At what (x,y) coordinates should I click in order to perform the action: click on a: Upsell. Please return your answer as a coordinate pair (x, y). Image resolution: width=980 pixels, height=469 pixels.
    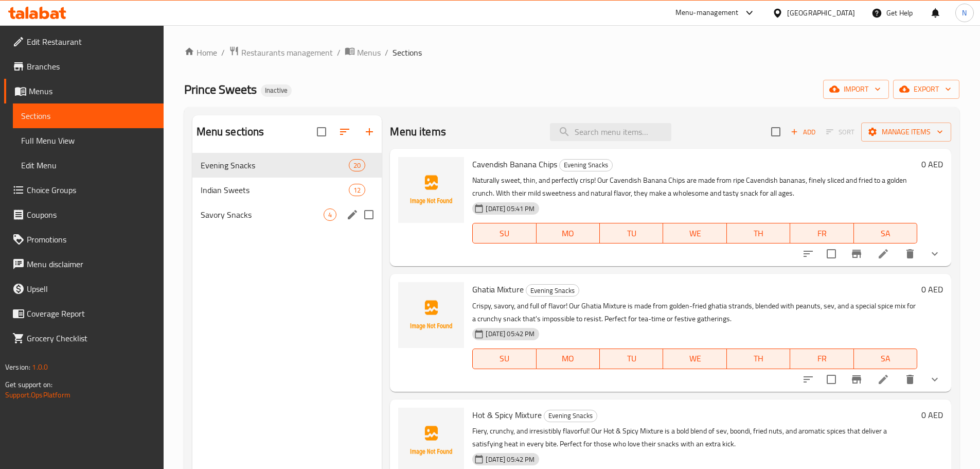
    Looking at the image, I should click on (84, 288).